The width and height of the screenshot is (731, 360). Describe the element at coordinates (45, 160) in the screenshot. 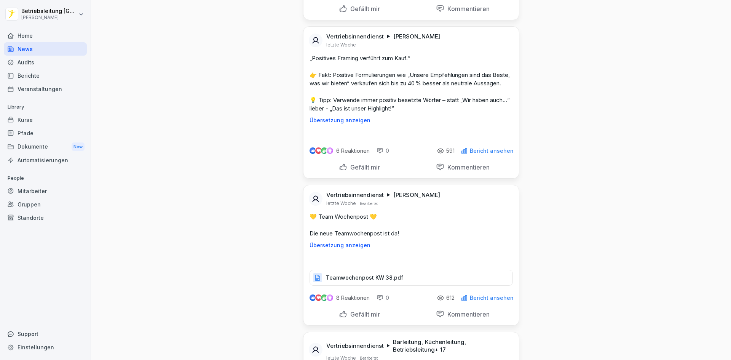

I see `div: Automatisierungen` at that location.